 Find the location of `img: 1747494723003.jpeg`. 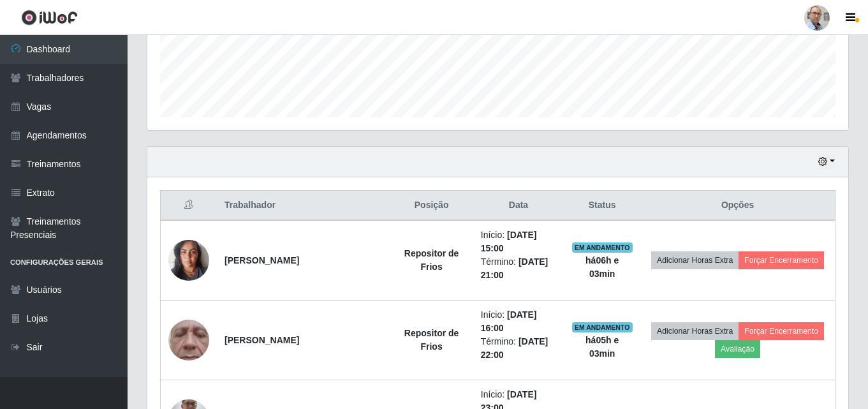

img: 1747494723003.jpeg is located at coordinates (189, 340).